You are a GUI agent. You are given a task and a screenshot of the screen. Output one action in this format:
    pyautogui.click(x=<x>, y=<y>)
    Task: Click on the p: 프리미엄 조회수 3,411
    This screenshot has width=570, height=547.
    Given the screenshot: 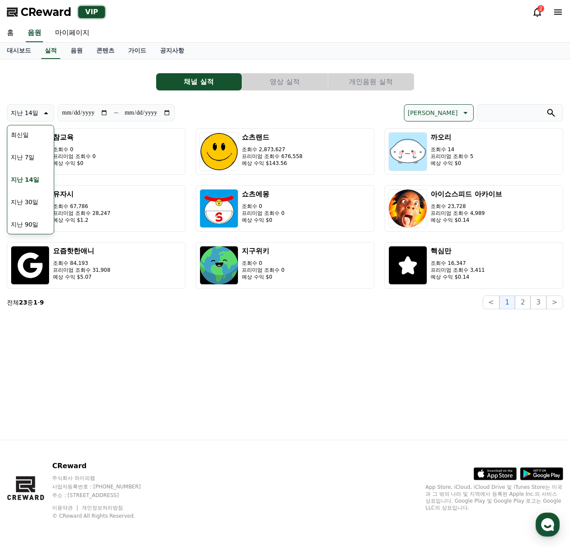 What is the action you would take?
    pyautogui.click(x=458, y=270)
    